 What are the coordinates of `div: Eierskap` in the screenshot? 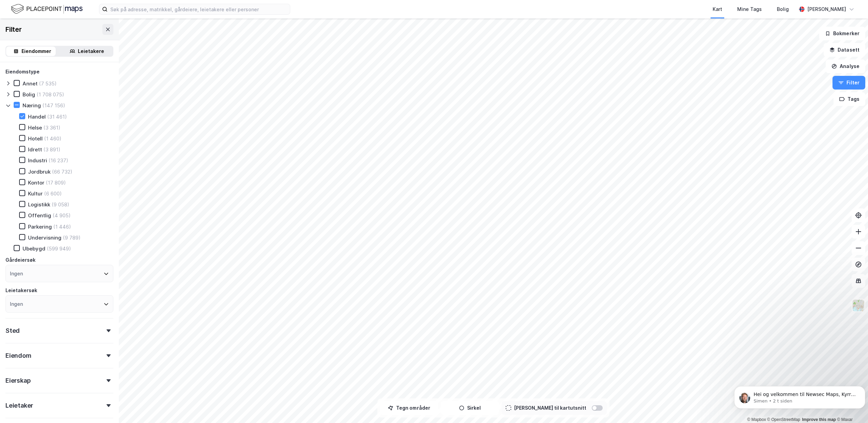 It's located at (17, 381).